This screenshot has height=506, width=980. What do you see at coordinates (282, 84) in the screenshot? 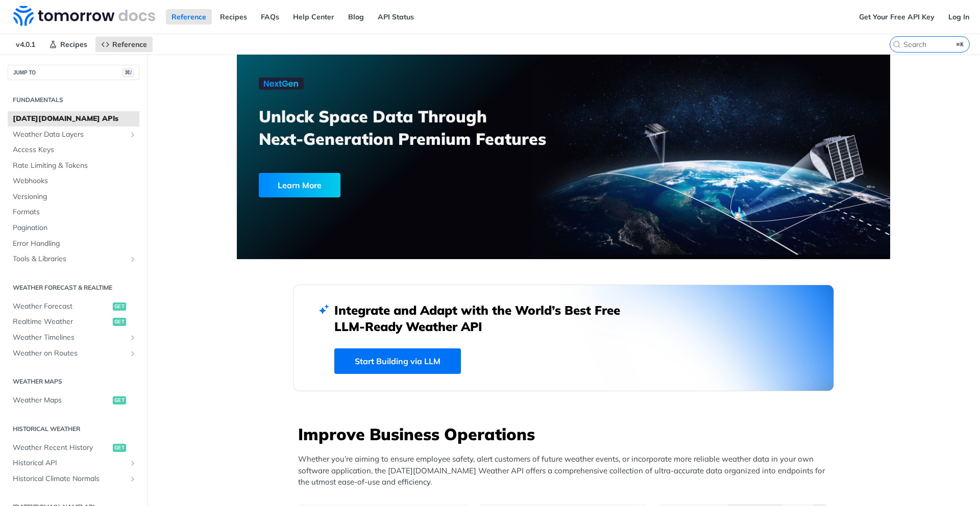
I see `img: NextGen` at bounding box center [282, 84].